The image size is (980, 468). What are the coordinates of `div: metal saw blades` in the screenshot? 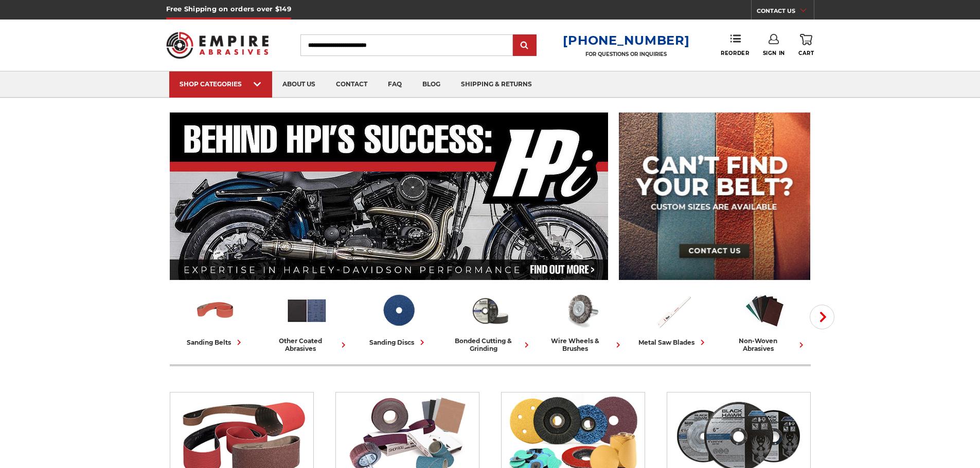 It's located at (673, 342).